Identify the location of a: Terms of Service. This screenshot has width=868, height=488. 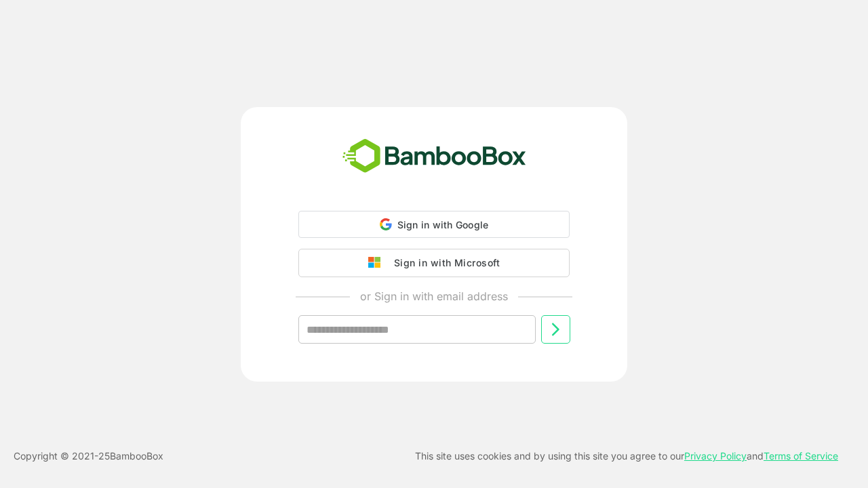
(800, 456).